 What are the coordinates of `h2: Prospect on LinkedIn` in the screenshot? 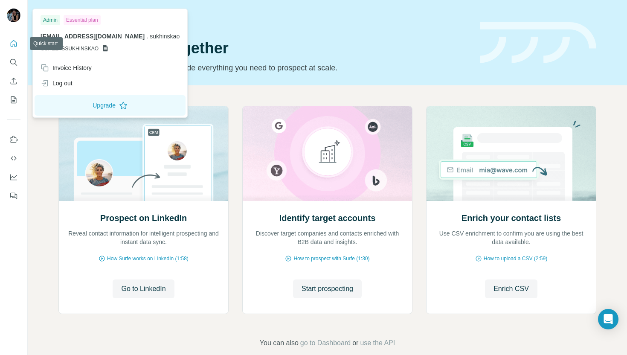 It's located at (143, 218).